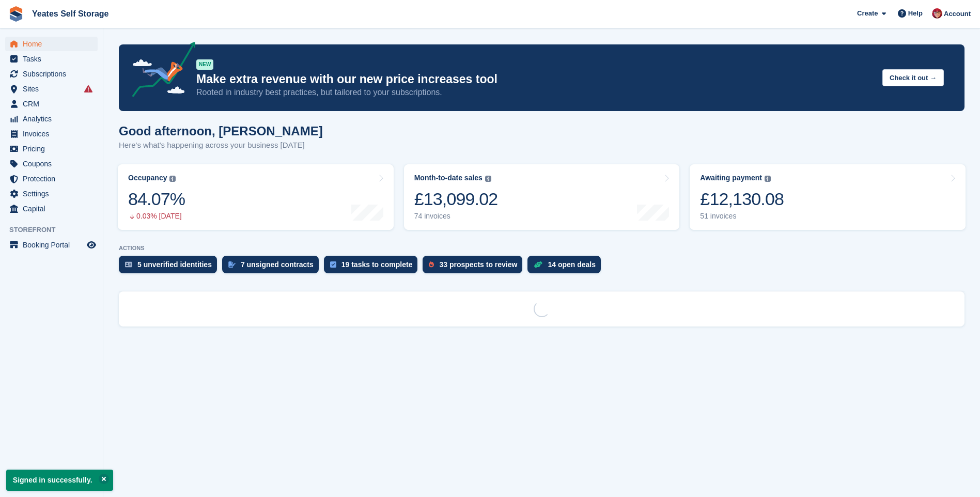  Describe the element at coordinates (373, 267) in the screenshot. I see `a: 19 tasks to complete` at that location.